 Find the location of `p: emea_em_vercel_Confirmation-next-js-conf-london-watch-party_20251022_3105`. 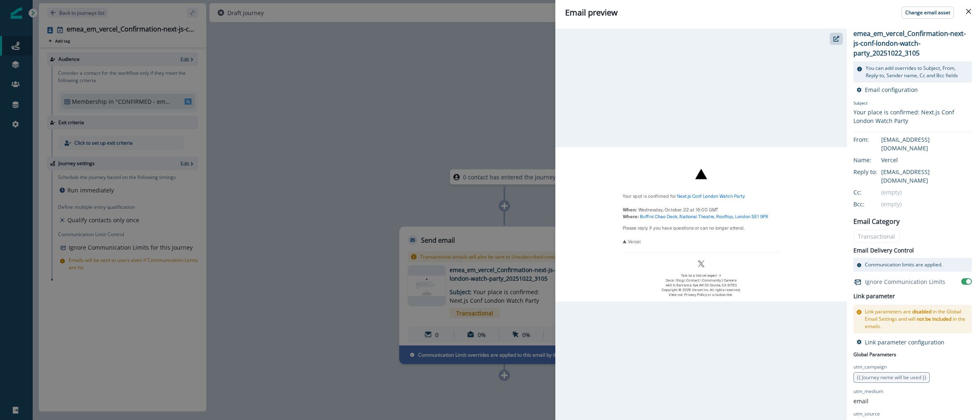

p: emea_em_vercel_Confirmation-next-js-conf-london-watch-party_20251022_3105 is located at coordinates (912, 43).